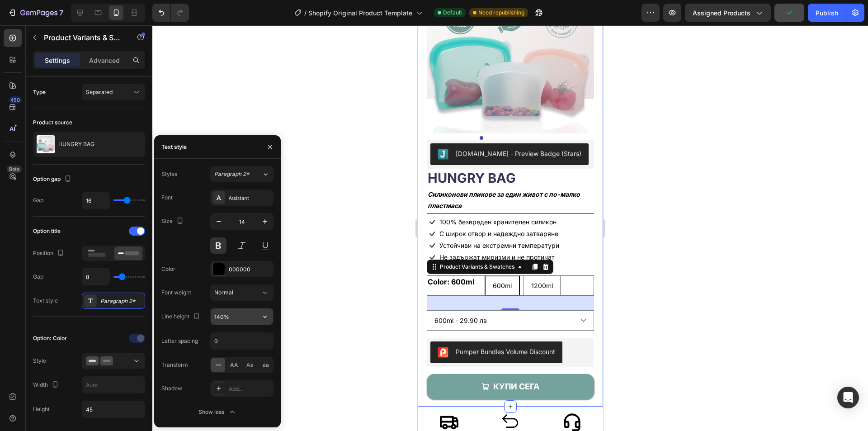 The width and height of the screenshot is (868, 431). I want to click on div: Font weight, so click(176, 293).